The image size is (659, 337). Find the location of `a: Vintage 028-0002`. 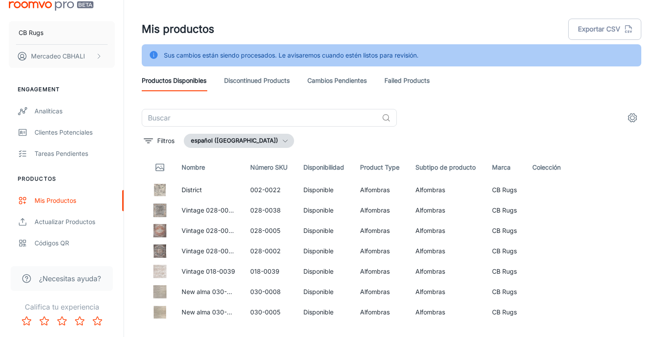

a: Vintage 028-0002 is located at coordinates (209, 251).